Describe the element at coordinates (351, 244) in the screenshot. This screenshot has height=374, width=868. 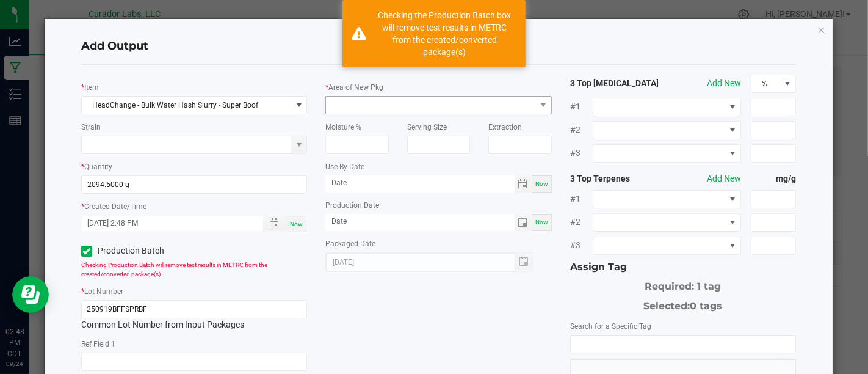
I see `label: Packaged Date` at that location.